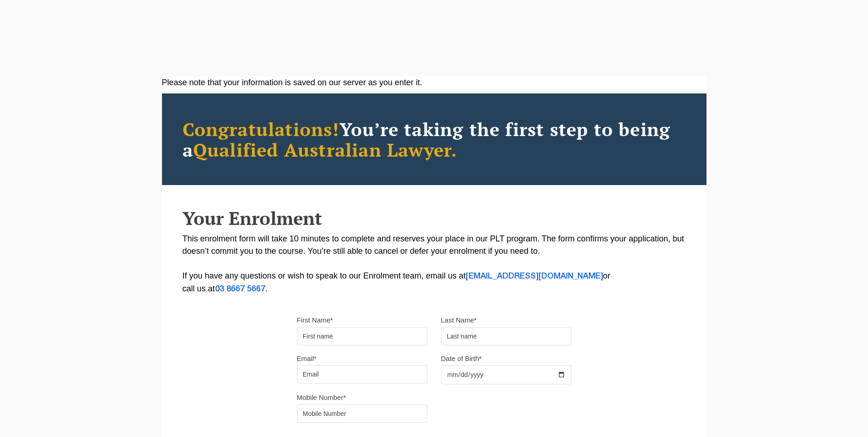 The width and height of the screenshot is (868, 437). Describe the element at coordinates (362, 374) in the screenshot. I see `input: Email` at that location.